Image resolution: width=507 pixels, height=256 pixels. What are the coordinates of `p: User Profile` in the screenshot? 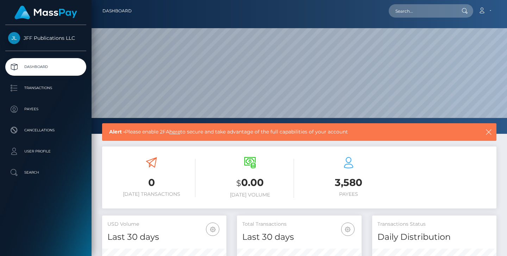 It's located at (46, 151).